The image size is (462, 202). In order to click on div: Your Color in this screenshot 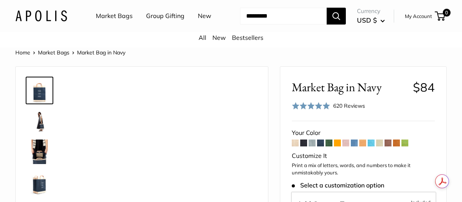, I will do `click(363, 133)`.